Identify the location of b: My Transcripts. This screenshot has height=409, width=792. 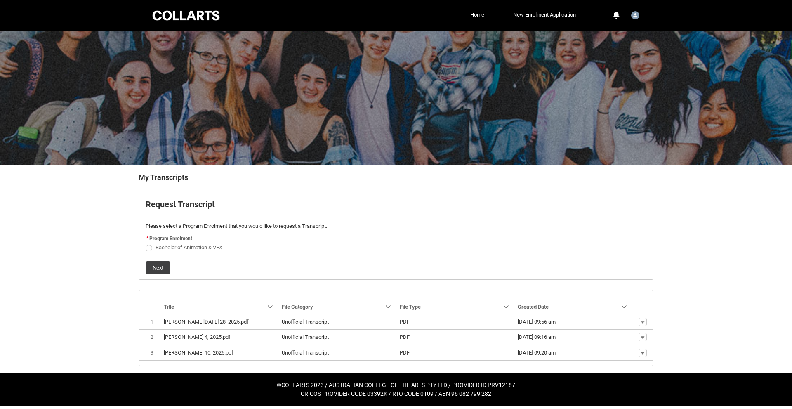
(163, 177).